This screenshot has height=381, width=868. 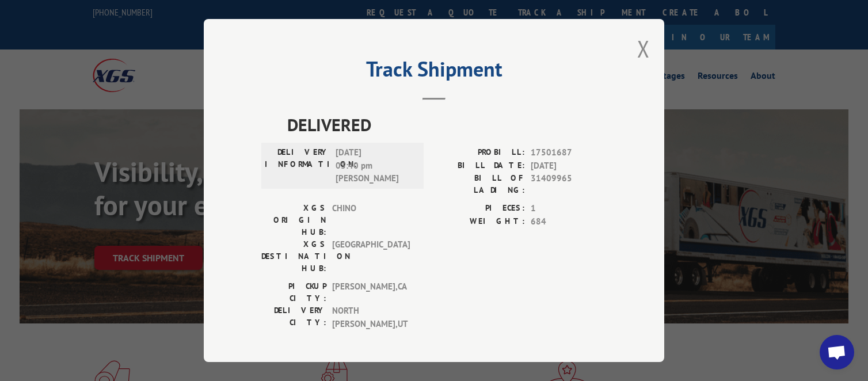 I want to click on label: XGS ORIGIN HUB:, so click(x=294, y=220).